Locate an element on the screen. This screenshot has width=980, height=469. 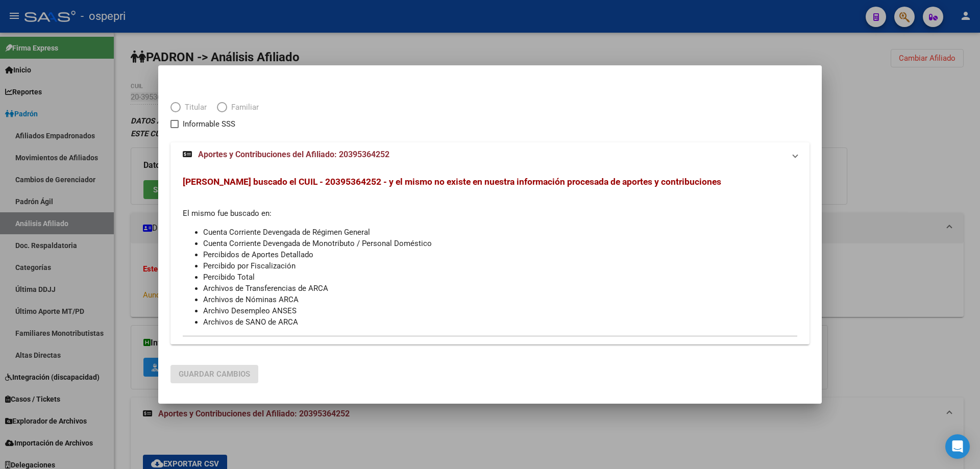
span: Familiar is located at coordinates (243, 107).